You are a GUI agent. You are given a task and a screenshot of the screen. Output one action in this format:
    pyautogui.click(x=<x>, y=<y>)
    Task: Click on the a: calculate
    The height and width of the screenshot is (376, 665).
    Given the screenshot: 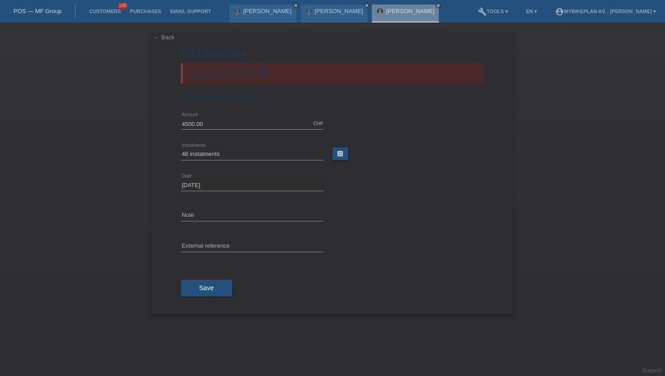 What is the action you would take?
    pyautogui.click(x=340, y=154)
    